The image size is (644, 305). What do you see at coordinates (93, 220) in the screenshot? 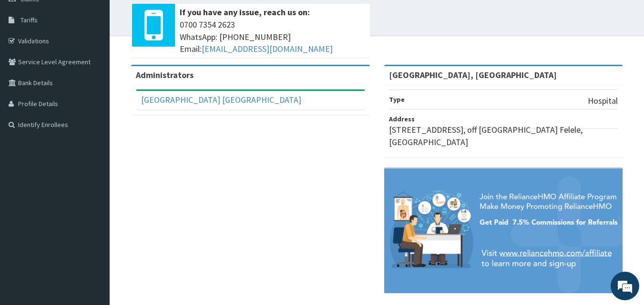
I see `textarea: Type your message and hit 'Enter'` at bounding box center [93, 220].